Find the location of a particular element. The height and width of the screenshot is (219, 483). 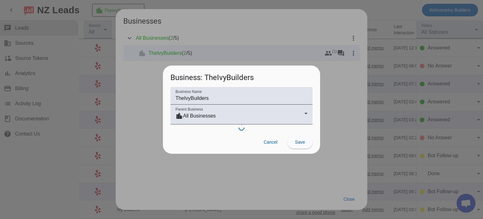

span: Cancel is located at coordinates (271, 142).